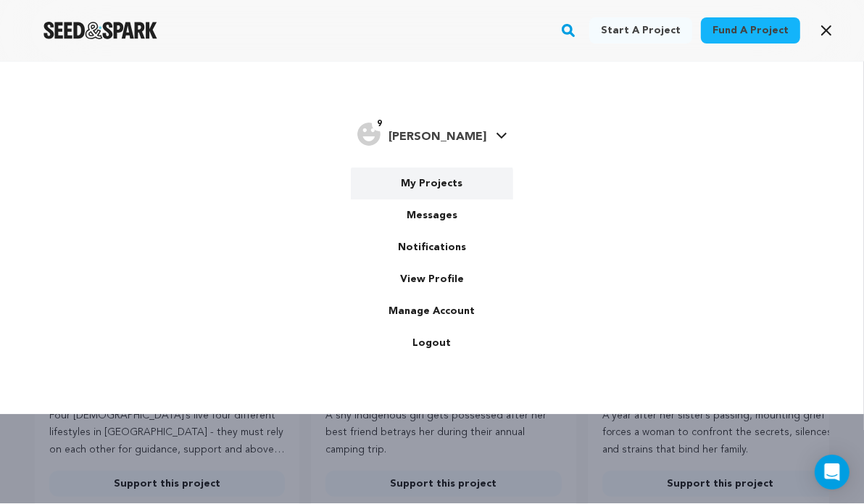  I want to click on a: My Projects, so click(432, 183).